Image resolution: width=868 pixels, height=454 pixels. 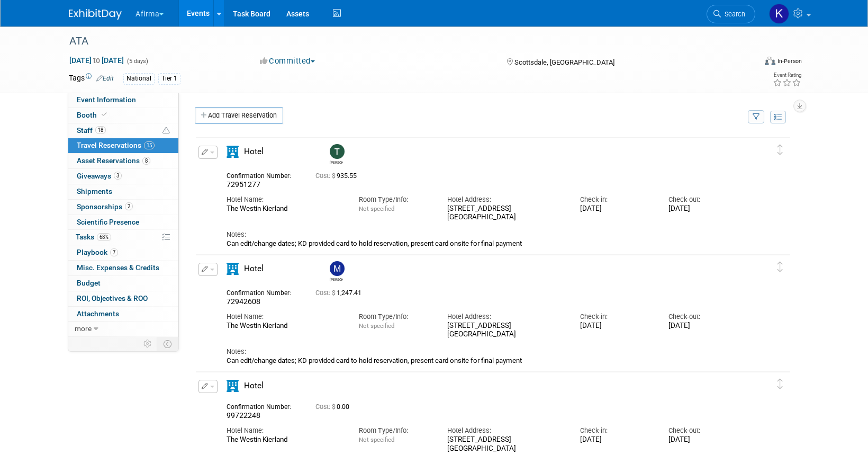 What do you see at coordinates (731, 14) in the screenshot?
I see `a: Search` at bounding box center [731, 14].